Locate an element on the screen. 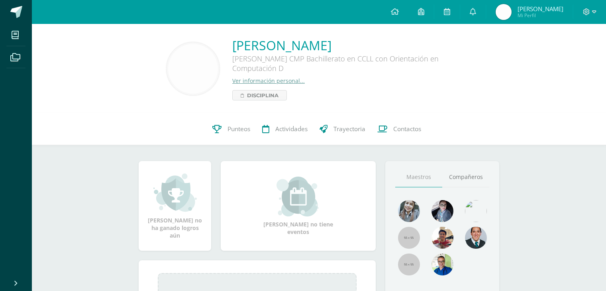 The height and width of the screenshot is (291, 606). span: Disciplina is located at coordinates (262, 95).